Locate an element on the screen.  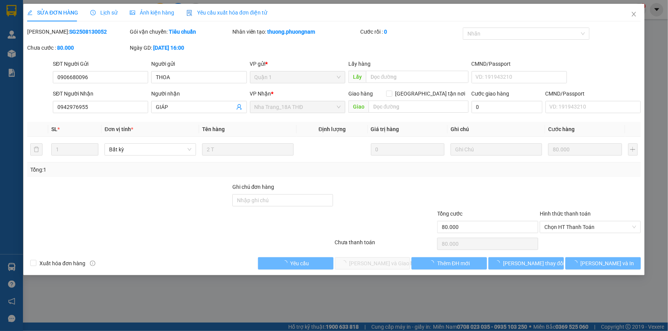
div: VP gửi is located at coordinates (297, 64).